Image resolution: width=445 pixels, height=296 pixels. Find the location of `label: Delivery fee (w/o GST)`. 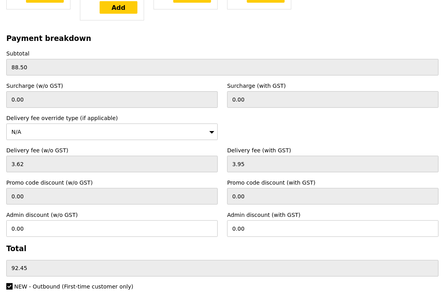

label: Delivery fee (w/o GST) is located at coordinates (112, 150).